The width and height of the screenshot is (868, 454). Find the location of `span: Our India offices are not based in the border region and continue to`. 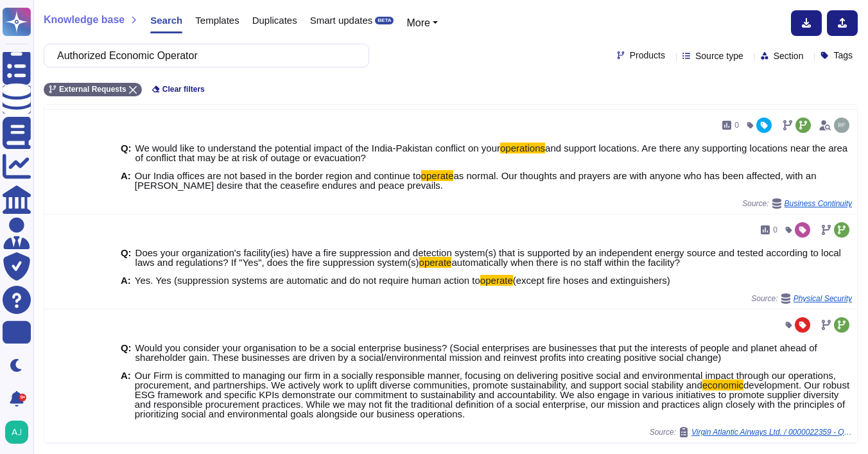

span: Our India offices are not based in the border region and continue to is located at coordinates (278, 175).